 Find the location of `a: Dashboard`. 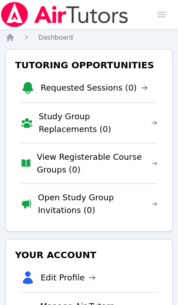

a: Dashboard is located at coordinates (56, 37).